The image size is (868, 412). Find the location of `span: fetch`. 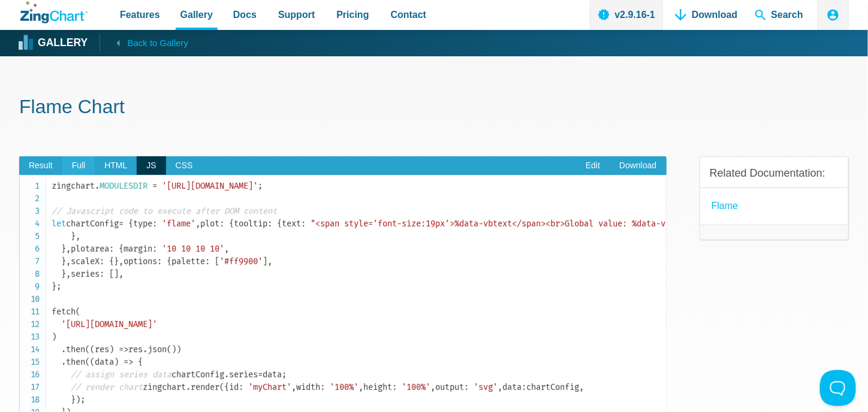

span: fetch is located at coordinates (63, 311).